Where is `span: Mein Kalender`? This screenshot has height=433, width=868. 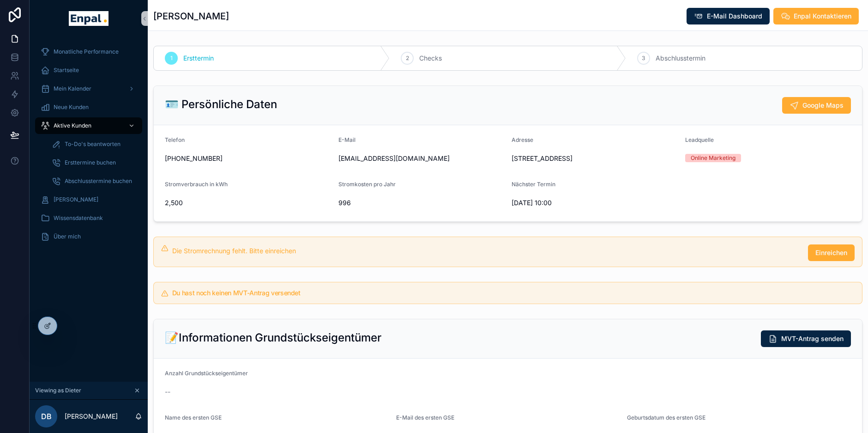
span: Mein Kalender is located at coordinates (73, 89).